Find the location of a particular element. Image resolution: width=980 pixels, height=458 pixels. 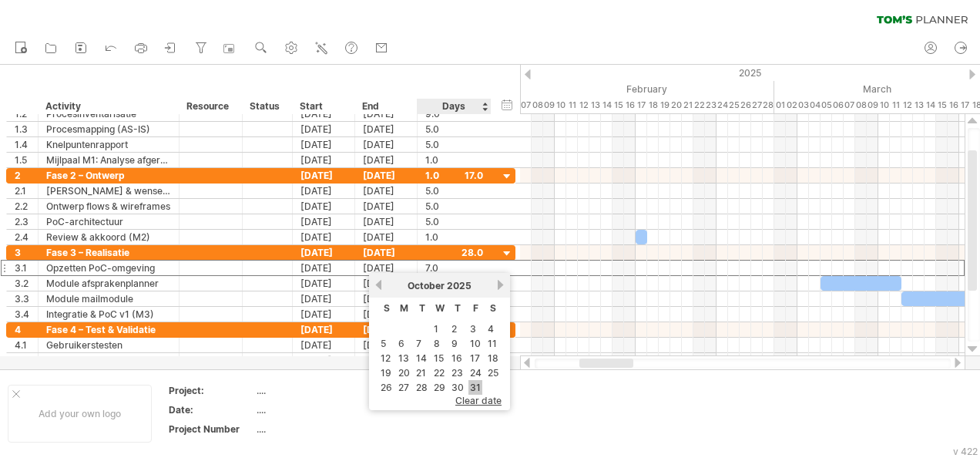

a: 29 is located at coordinates (439, 387).